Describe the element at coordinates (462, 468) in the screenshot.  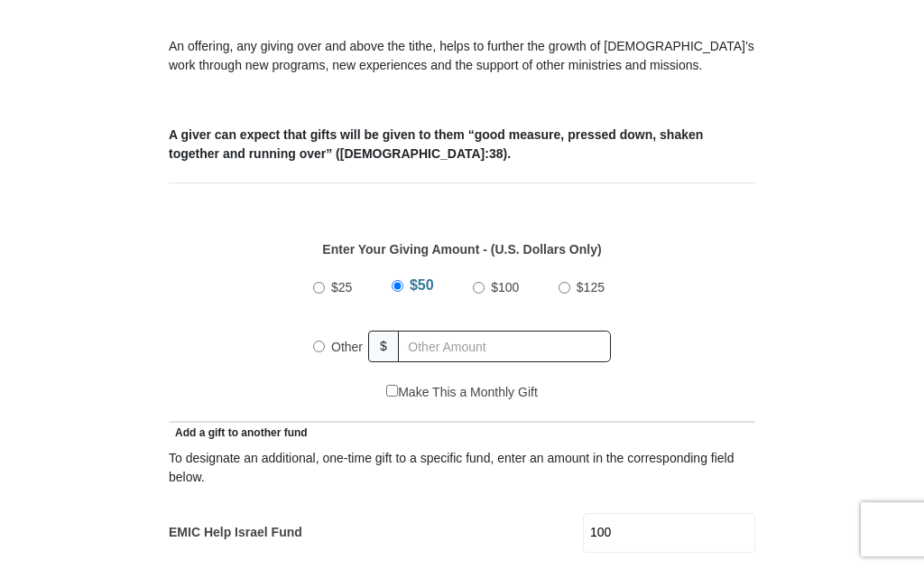
I see `div: To designate an additional, one-time gift to a specific fund, enter an amount in the correspondin...` at that location.